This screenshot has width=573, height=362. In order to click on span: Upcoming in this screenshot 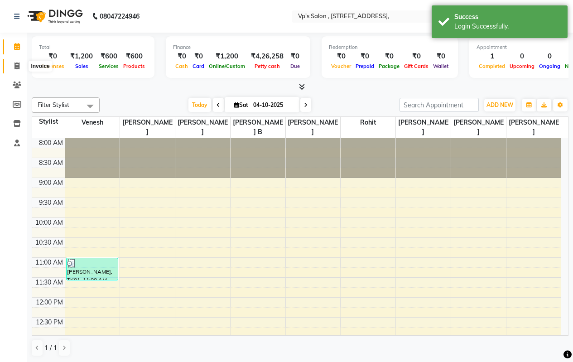, I will do `click(522, 66)`.